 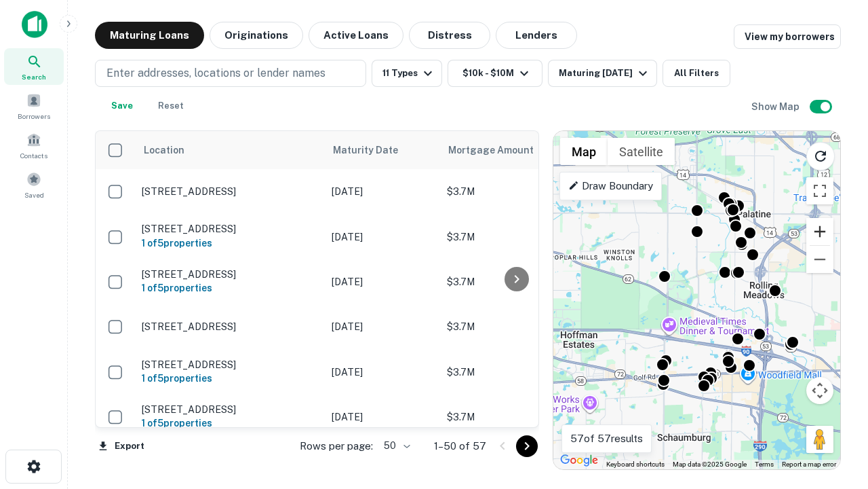 What do you see at coordinates (500, 150) in the screenshot?
I see `span: Mortgage Amount` at bounding box center [500, 150].